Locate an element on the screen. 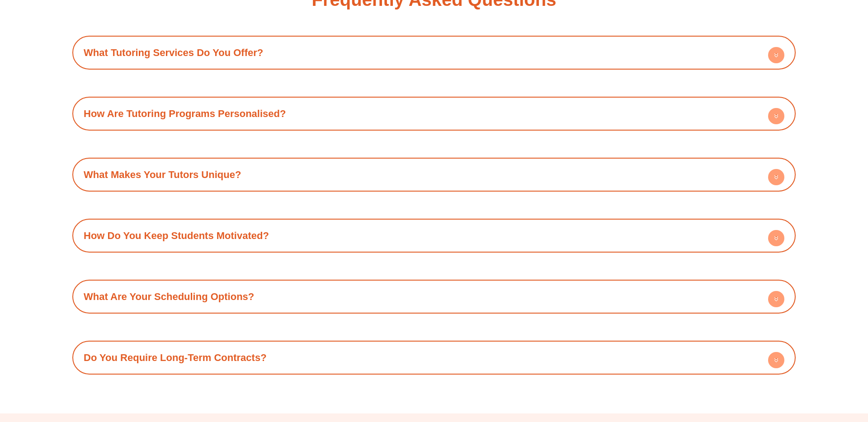 This screenshot has height=422, width=868. div: What Tutoring Services Do You Offer? is located at coordinates (434, 52).